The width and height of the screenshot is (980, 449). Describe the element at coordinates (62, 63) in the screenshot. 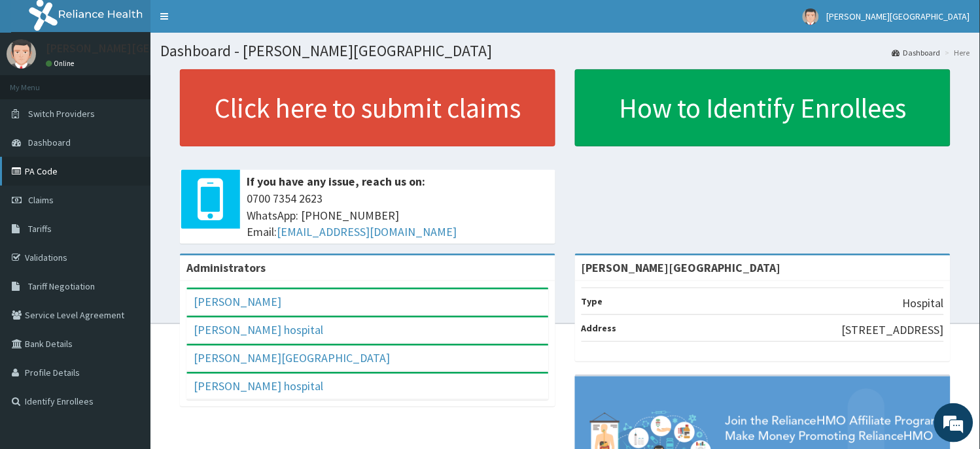

I see `a: Online` at that location.